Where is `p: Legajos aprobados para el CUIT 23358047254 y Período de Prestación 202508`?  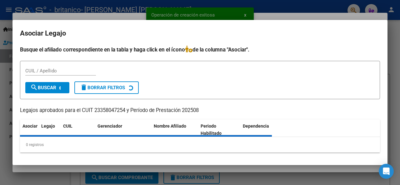 p: Legajos aprobados para el CUIT 23358047254 y Período de Prestación 202508 is located at coordinates (200, 111).